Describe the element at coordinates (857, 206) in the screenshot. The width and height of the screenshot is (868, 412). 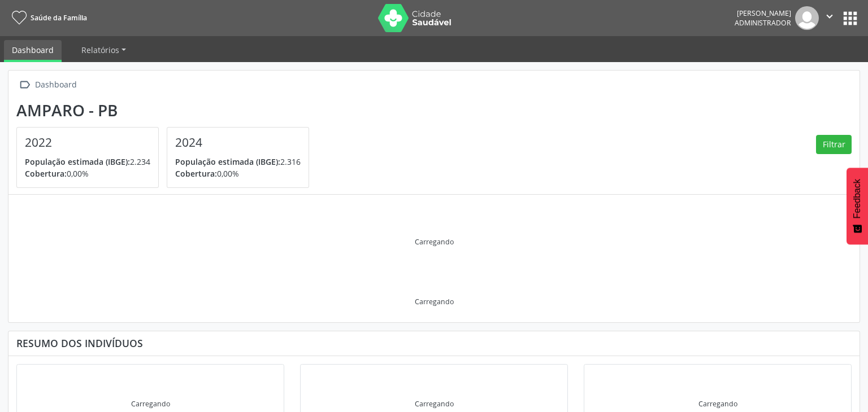
I see `button: Feedback - Mostrar pesquisa` at that location.